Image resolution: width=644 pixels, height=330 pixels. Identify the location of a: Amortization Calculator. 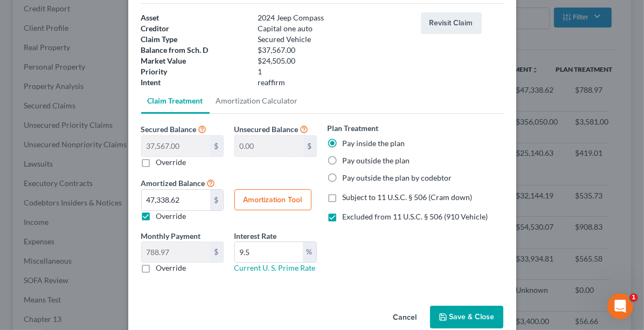
(257, 101).